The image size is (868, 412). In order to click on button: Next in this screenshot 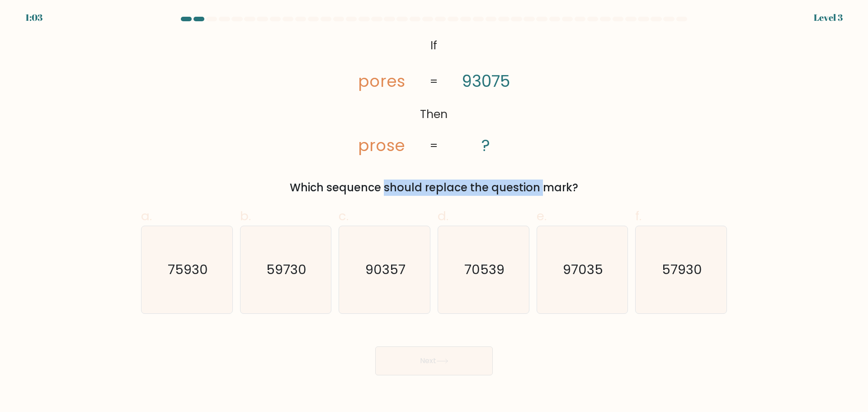, I will do `click(434, 361)`.